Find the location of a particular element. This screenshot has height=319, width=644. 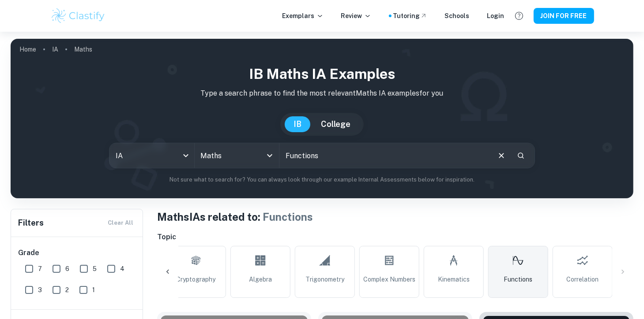

span: Algebra is located at coordinates (261, 279).